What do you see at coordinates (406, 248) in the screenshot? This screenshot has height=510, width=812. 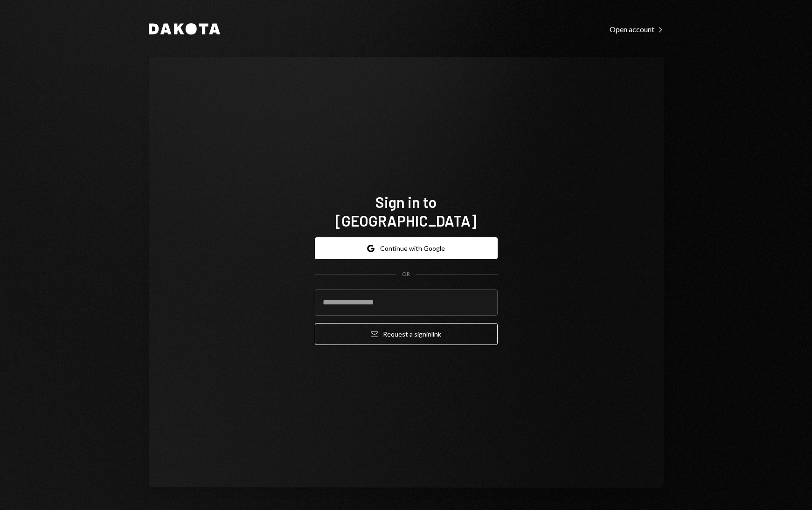 I see `button: Continue with Google` at bounding box center [406, 248].